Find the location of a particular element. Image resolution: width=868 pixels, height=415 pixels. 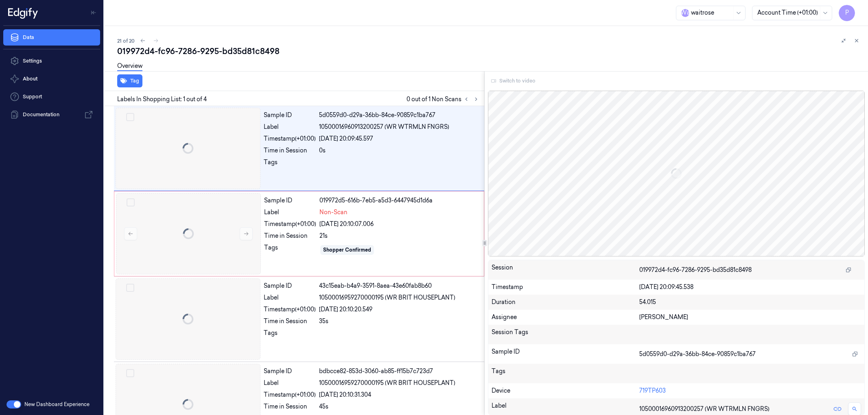

div: bdbcce82-853d-3060-ab85-ff15b7c723d7 is located at coordinates (399, 371).